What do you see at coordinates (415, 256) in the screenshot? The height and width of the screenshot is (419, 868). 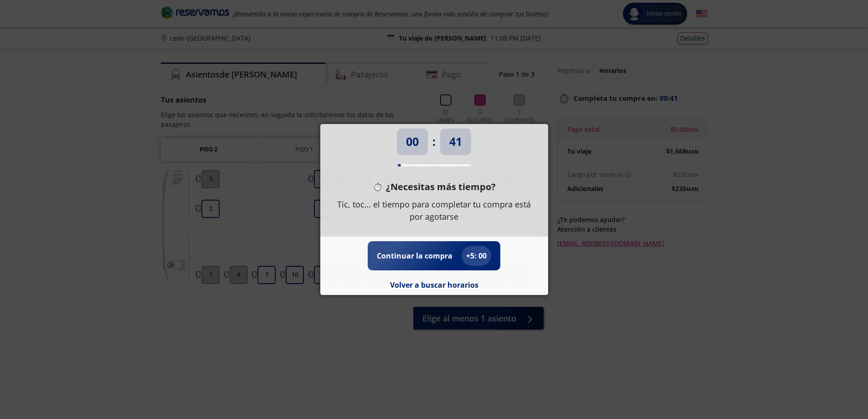 I see `p: Continuar la compra` at bounding box center [415, 256].